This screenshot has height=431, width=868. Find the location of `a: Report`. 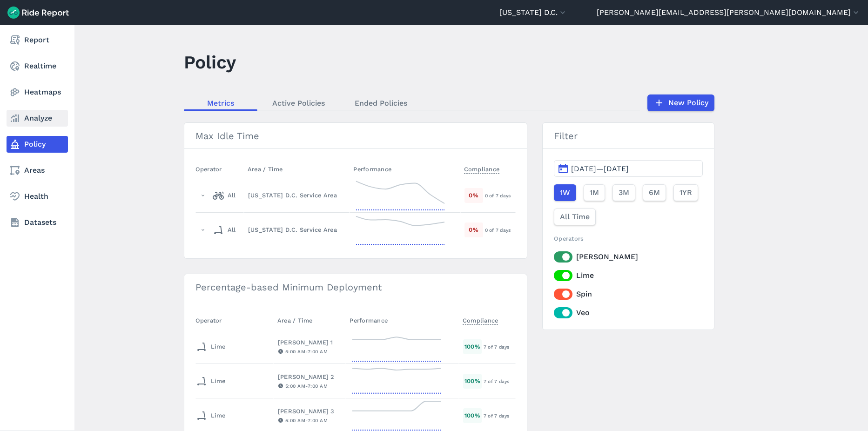

a: Report is located at coordinates (37, 40).